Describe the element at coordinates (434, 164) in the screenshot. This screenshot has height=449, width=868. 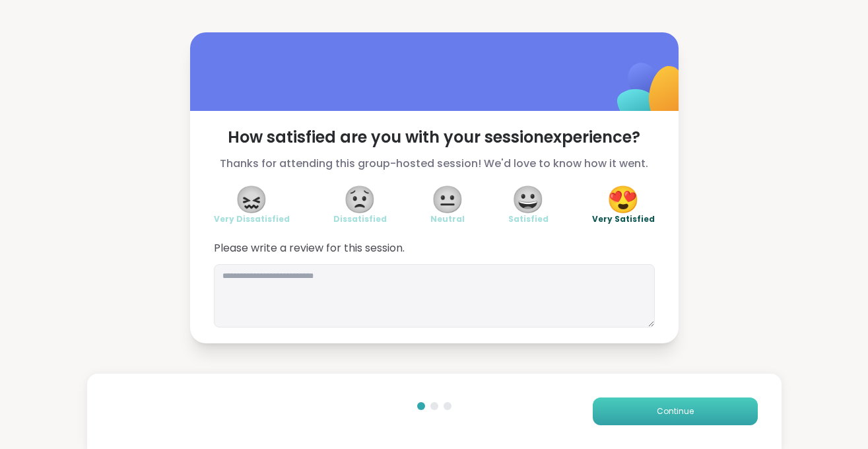
I see `span: Thanks for attending this group-hosted session! We'd love to know how it went.` at that location.